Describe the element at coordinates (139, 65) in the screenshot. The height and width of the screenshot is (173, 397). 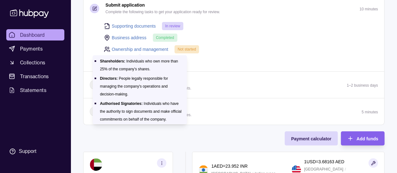
I see `p: Individuals who own more than 25% of the company's shares.` at that location.